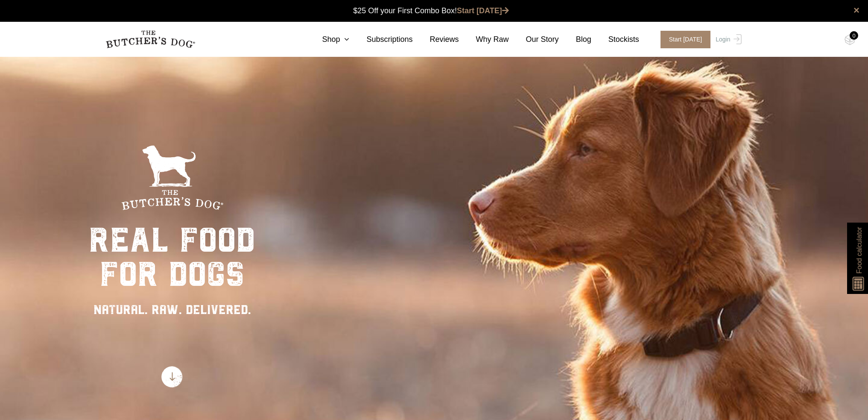  I want to click on a: Reviews, so click(436, 39).